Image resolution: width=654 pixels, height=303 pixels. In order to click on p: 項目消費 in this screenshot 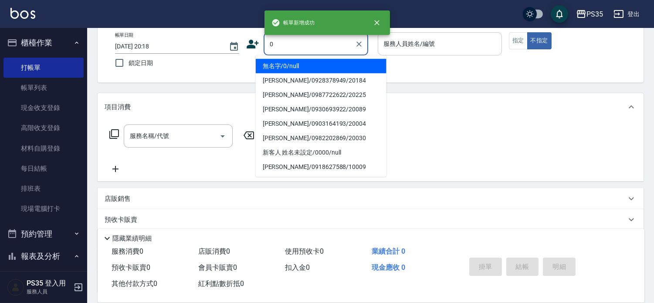, I will do `click(118, 107)`.